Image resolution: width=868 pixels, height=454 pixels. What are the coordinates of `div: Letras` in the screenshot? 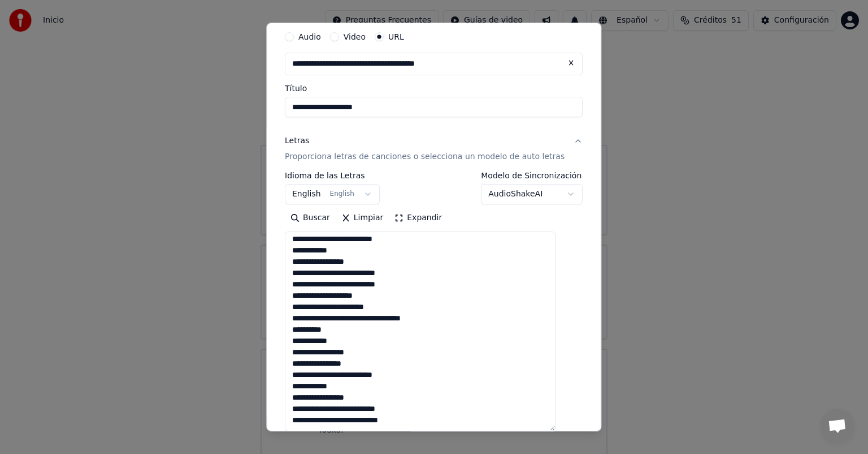 It's located at (296, 141).